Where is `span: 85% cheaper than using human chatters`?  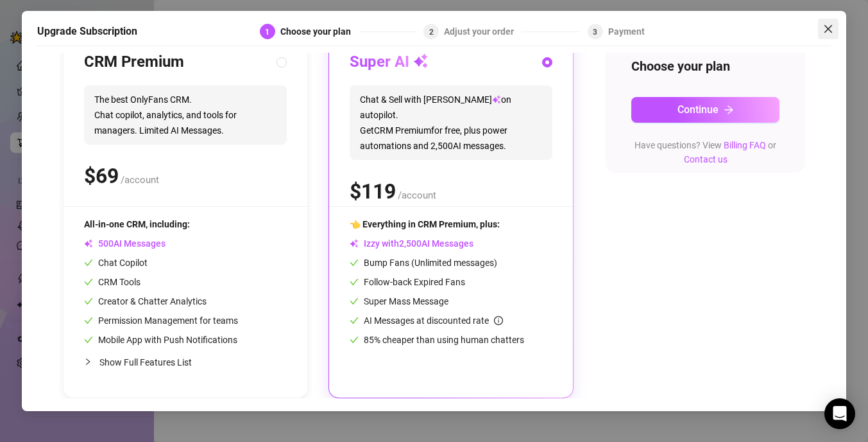
span: 85% cheaper than using human chatters is located at coordinates (437, 340).